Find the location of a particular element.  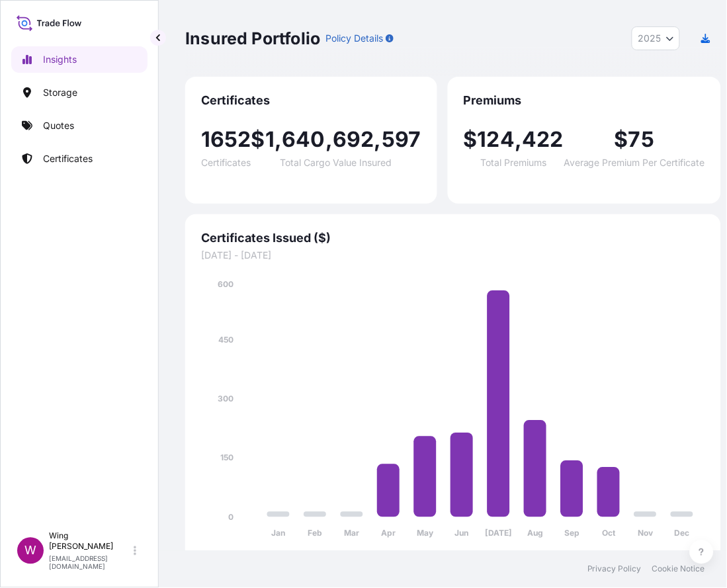

span: Certificates Issued ($) is located at coordinates (453, 238).